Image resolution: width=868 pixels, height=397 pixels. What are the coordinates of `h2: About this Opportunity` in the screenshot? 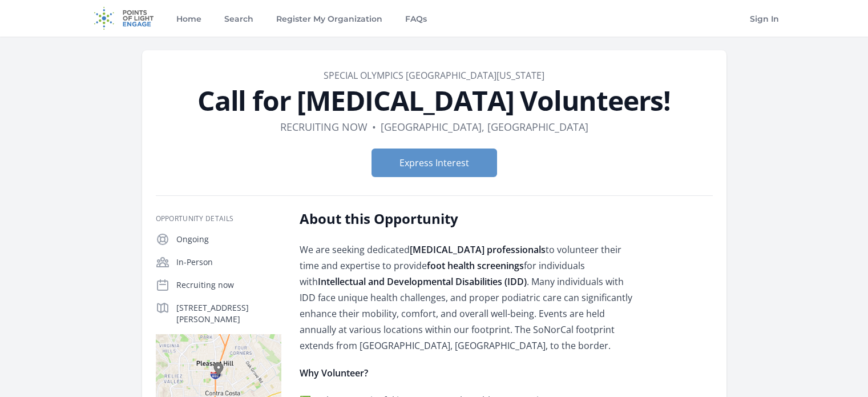 It's located at (466, 218).